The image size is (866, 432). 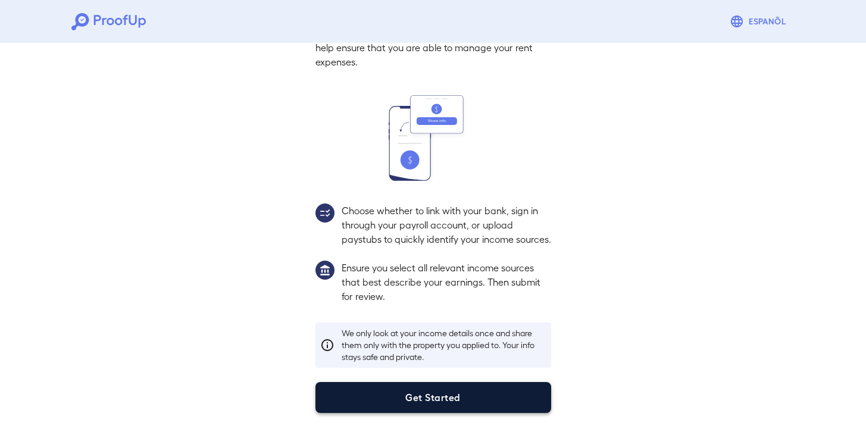 What do you see at coordinates (325, 270) in the screenshot?
I see `img: group1.svg` at bounding box center [325, 270].